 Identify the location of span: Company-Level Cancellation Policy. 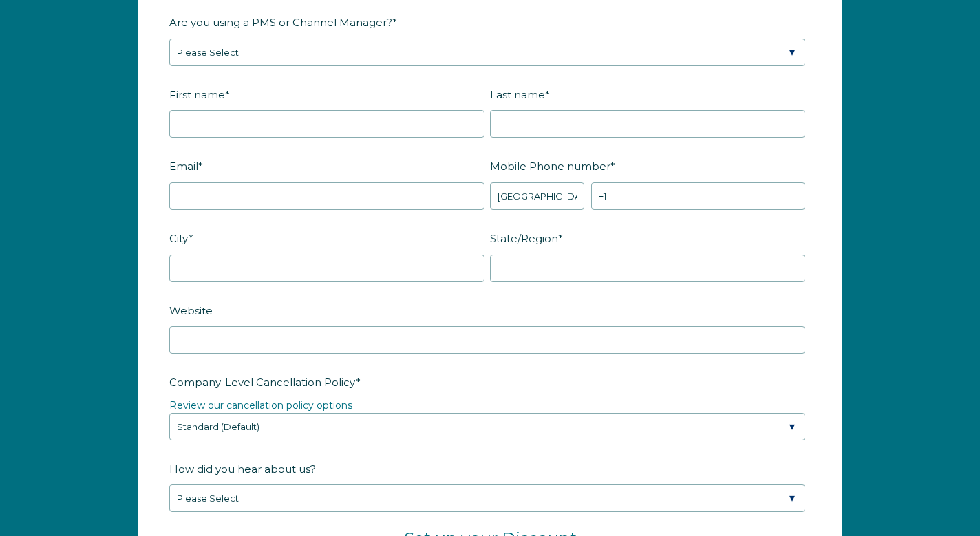
(262, 382).